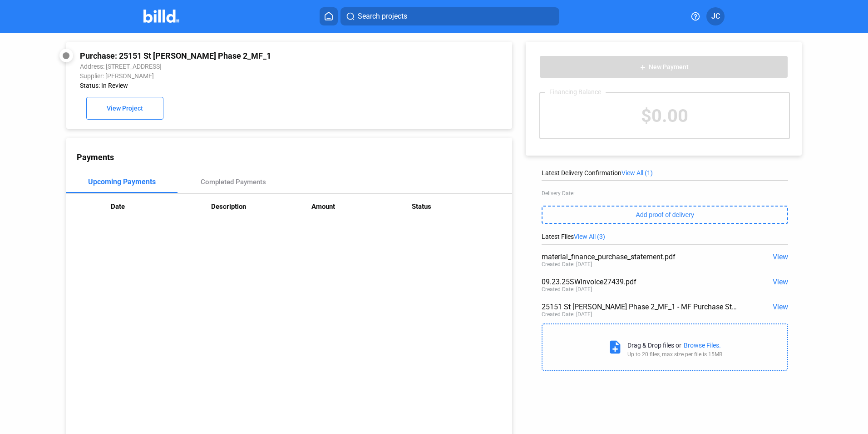  I want to click on mat-icon: note_add, so click(615, 347).